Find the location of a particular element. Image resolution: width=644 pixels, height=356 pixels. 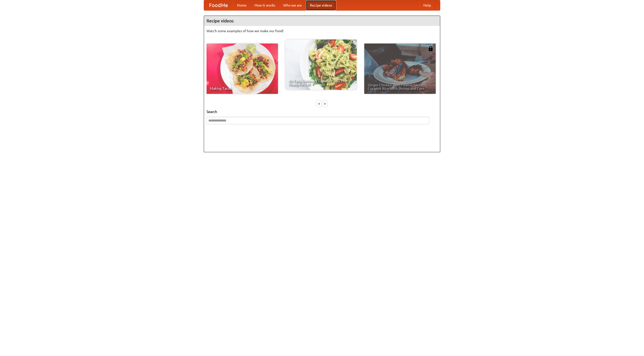

a: Who we are is located at coordinates (293, 5).